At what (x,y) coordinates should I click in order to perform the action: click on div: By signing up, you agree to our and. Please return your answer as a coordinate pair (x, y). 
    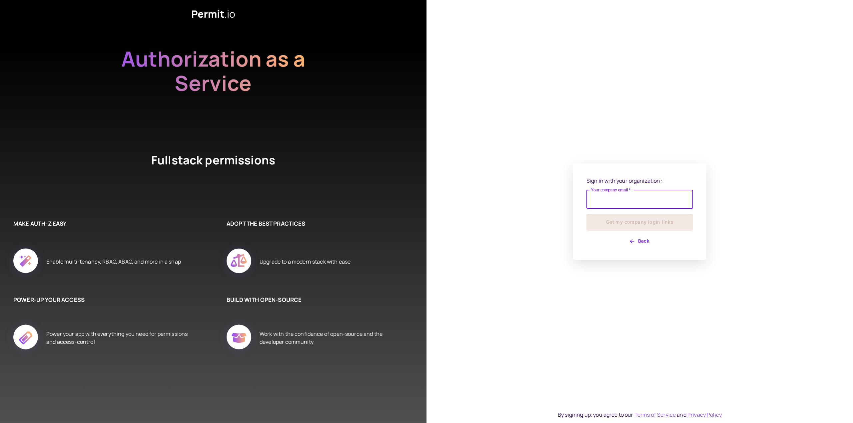
    Looking at the image, I should click on (639, 415).